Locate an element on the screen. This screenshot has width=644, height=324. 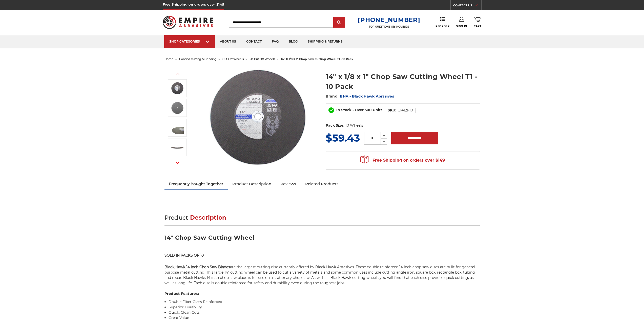
span: Reorder is located at coordinates (442, 26).